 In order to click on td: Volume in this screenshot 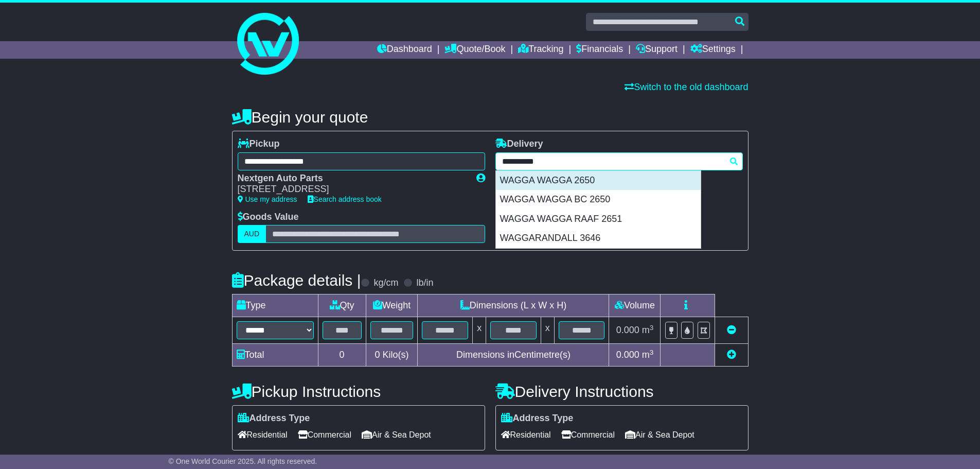, I will do `click(634, 306)`.